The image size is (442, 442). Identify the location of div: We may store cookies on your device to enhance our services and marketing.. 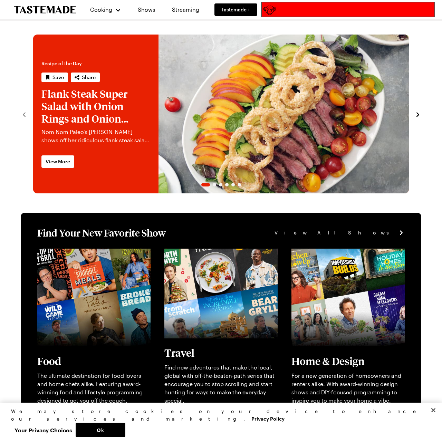
(218, 415).